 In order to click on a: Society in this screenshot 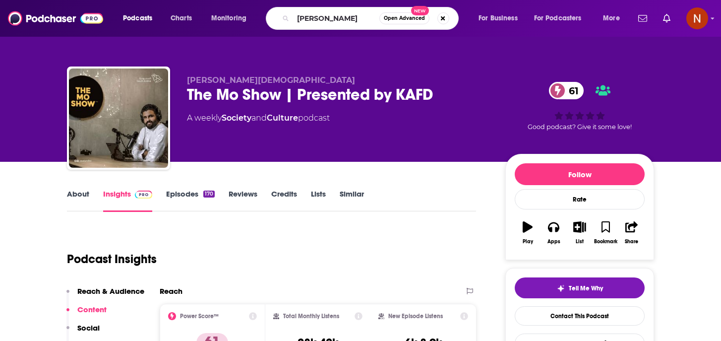, I will do `click(237, 118)`.